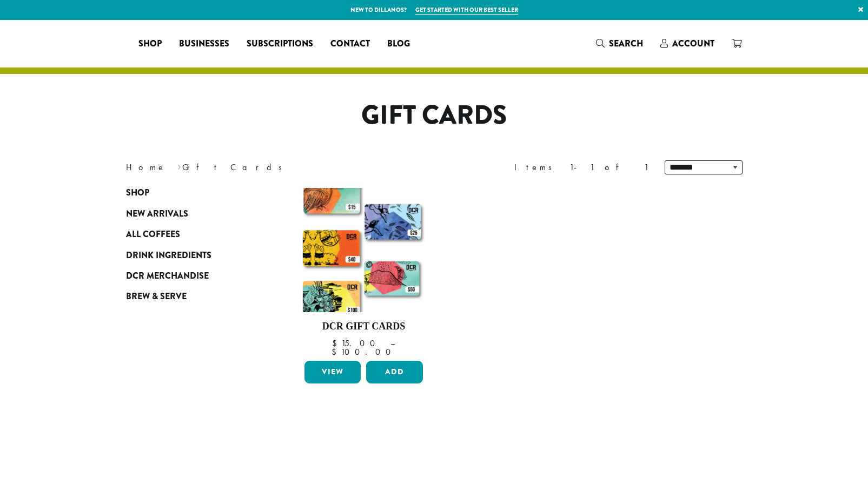 The height and width of the screenshot is (492, 868). I want to click on a: Drink Ingredients, so click(191, 255).